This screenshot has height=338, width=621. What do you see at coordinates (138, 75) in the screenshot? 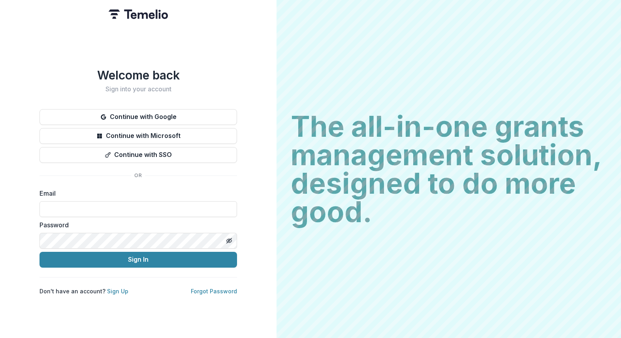
I see `h1: Welcome back` at bounding box center [138, 75].